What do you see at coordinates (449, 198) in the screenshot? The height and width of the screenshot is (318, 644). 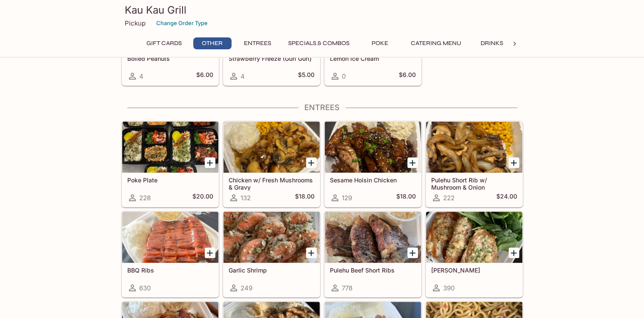 I see `span: 222` at bounding box center [449, 198].